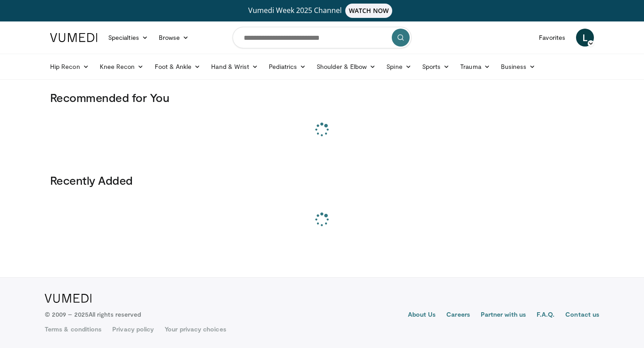 The height and width of the screenshot is (348, 644). Describe the element at coordinates (178, 66) in the screenshot. I see `a: Foot & Ankle` at that location.